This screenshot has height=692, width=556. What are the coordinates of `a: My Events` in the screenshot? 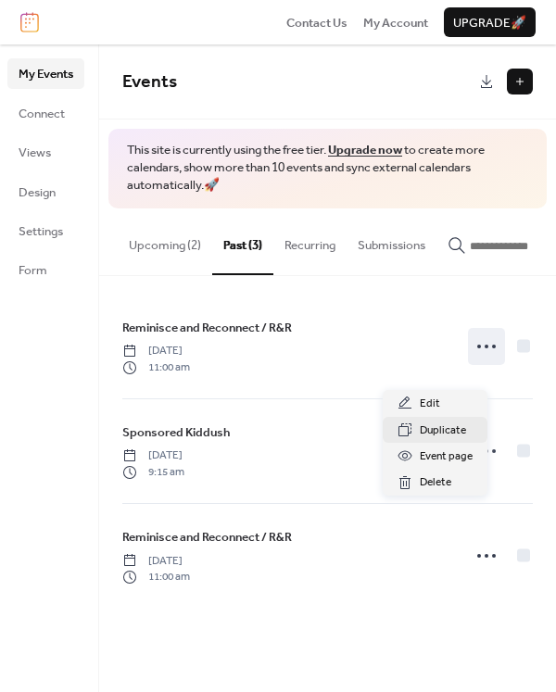 It's located at (45, 73).